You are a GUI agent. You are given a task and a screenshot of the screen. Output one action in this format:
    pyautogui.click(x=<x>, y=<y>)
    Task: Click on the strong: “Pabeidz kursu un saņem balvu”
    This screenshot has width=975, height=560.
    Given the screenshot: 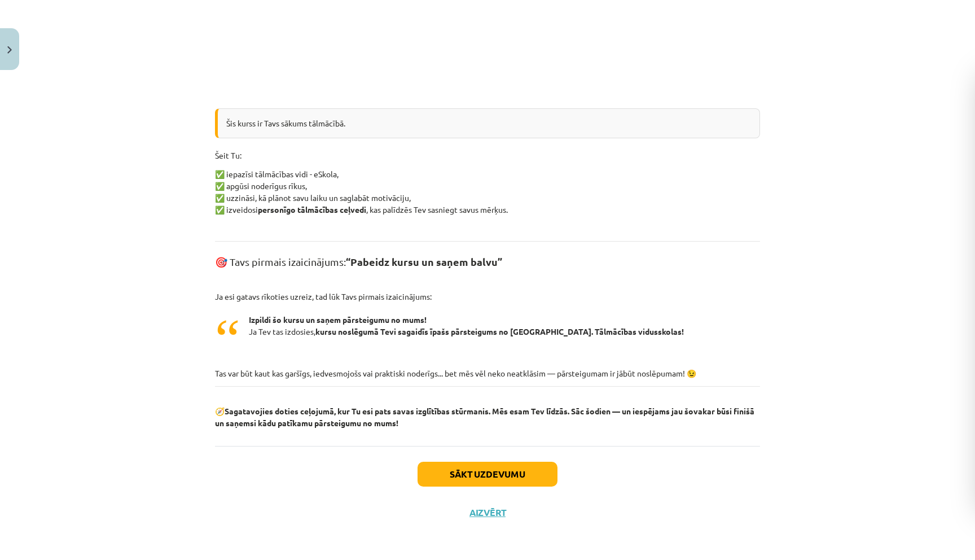 What is the action you would take?
    pyautogui.click(x=424, y=262)
    